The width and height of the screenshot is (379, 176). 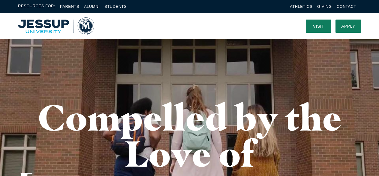 What do you see at coordinates (70, 6) in the screenshot?
I see `a: Parents` at bounding box center [70, 6].